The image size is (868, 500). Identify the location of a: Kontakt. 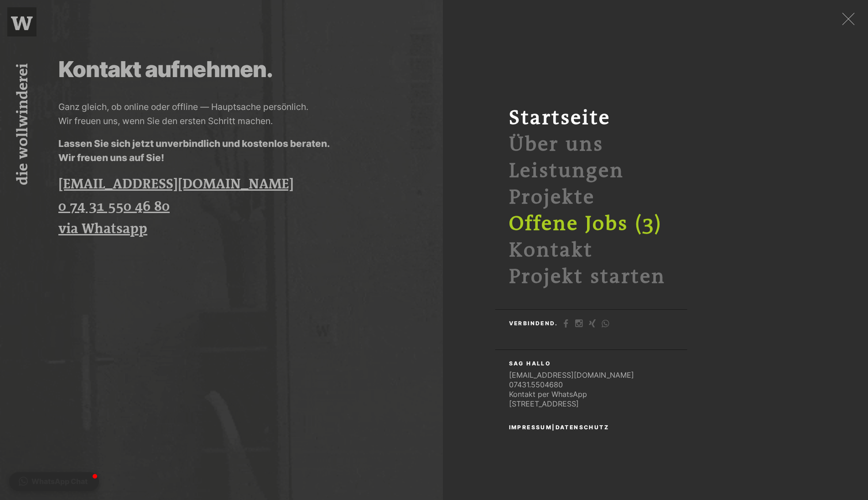
(551, 250).